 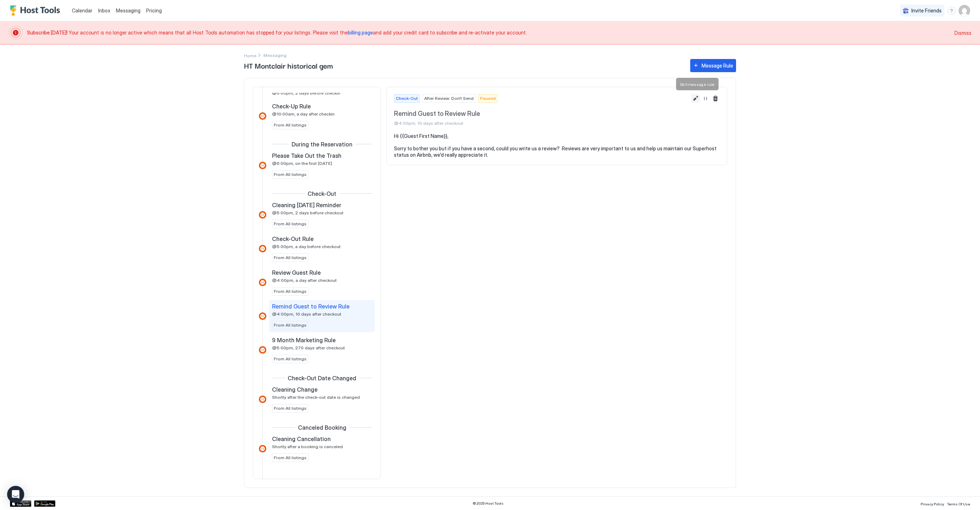 I want to click on span: Terms Of Use, so click(x=958, y=504).